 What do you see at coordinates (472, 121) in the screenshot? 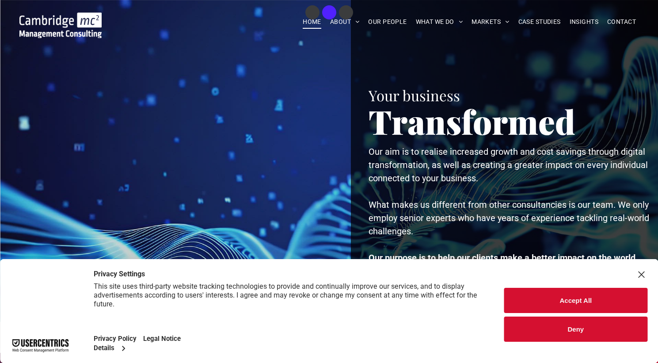
I see `span: Transformed` at bounding box center [472, 121].